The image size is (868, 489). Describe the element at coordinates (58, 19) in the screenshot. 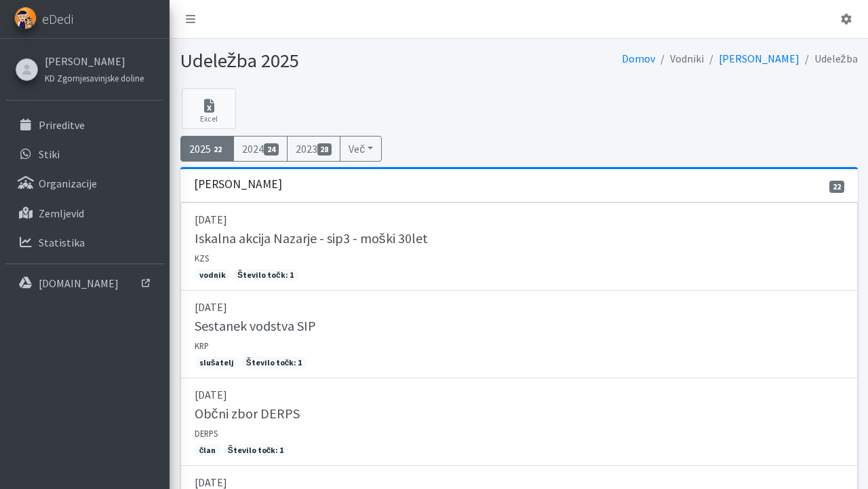

I see `span: eDedi` at that location.